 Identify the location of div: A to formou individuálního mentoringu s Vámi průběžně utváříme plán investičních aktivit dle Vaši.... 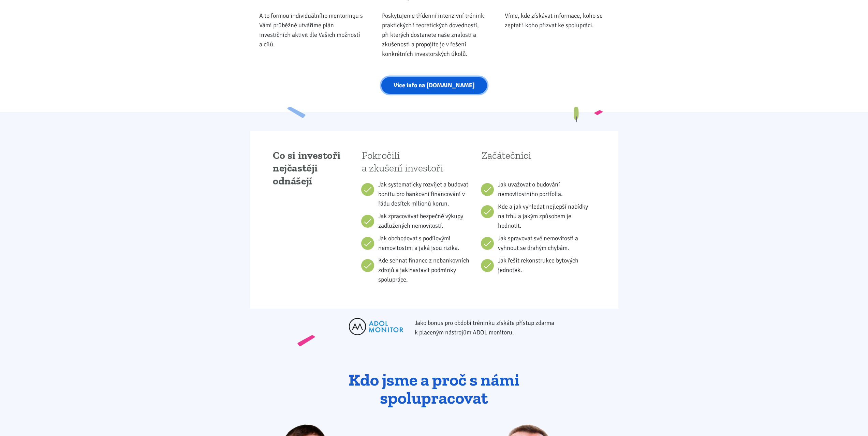
(311, 30).